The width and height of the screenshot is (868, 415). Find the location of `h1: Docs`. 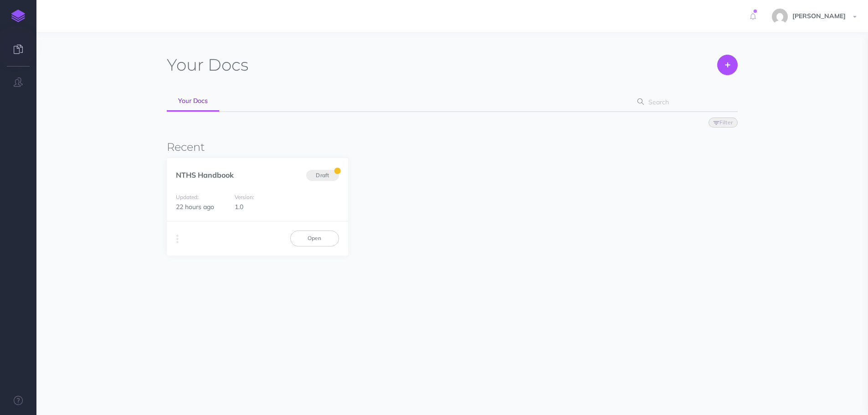

h1: Docs is located at coordinates (207, 65).